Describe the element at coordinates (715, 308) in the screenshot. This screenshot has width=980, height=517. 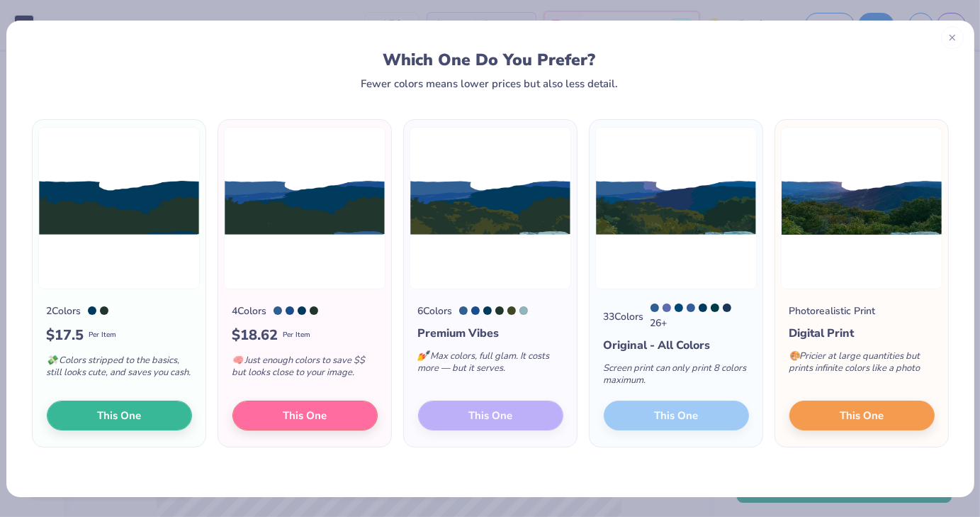
I see `div: 309 C` at that location.